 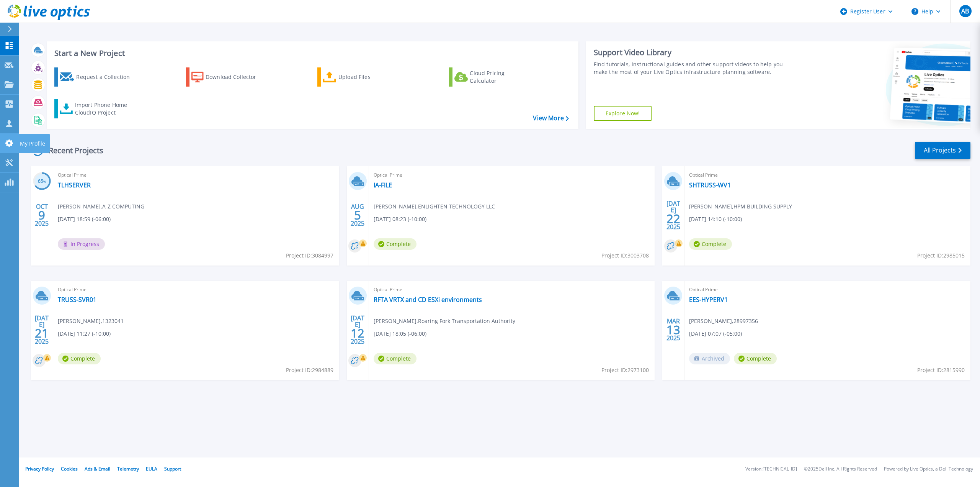 What do you see at coordinates (941, 370) in the screenshot?
I see `span: Project ID: 2815990` at bounding box center [941, 370].